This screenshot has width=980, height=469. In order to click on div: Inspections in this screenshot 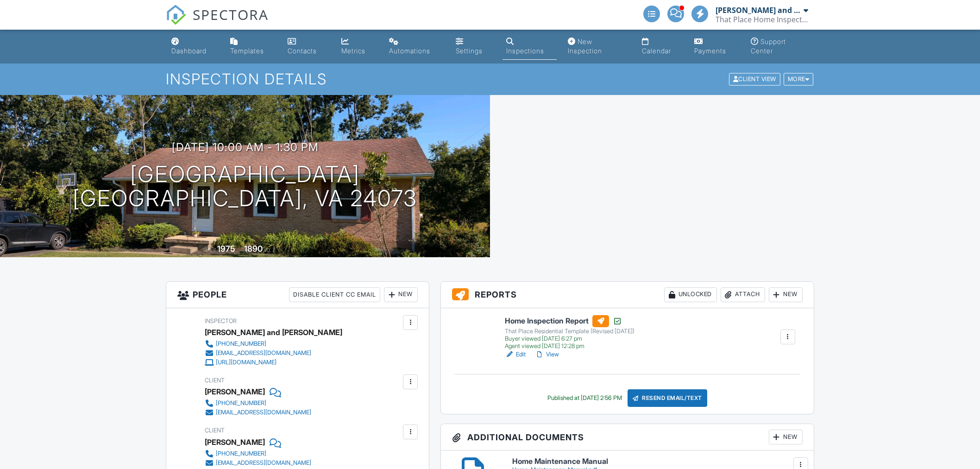, I will do `click(526, 51)`.